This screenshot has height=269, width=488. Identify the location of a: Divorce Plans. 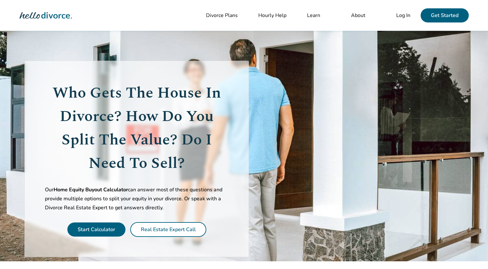
(222, 15).